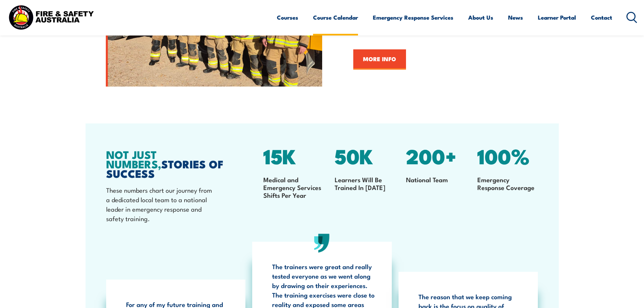 This screenshot has height=308, width=644. Describe the element at coordinates (557, 17) in the screenshot. I see `a: Learner Portal` at that location.